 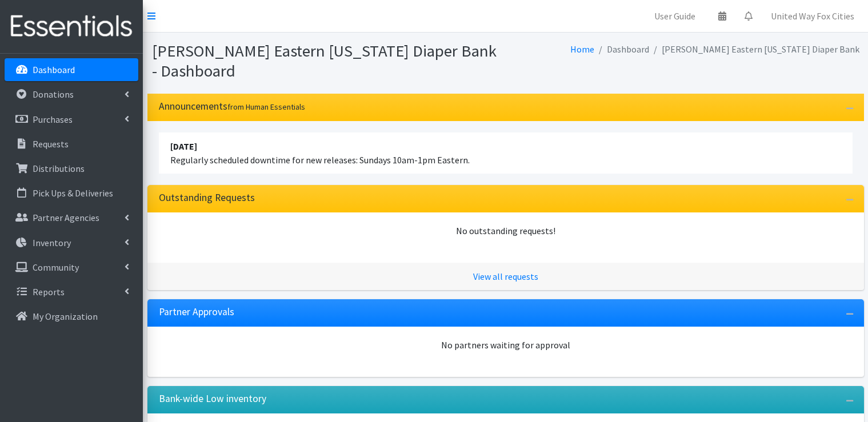 What do you see at coordinates (55, 267) in the screenshot?
I see `p: Community` at bounding box center [55, 267].